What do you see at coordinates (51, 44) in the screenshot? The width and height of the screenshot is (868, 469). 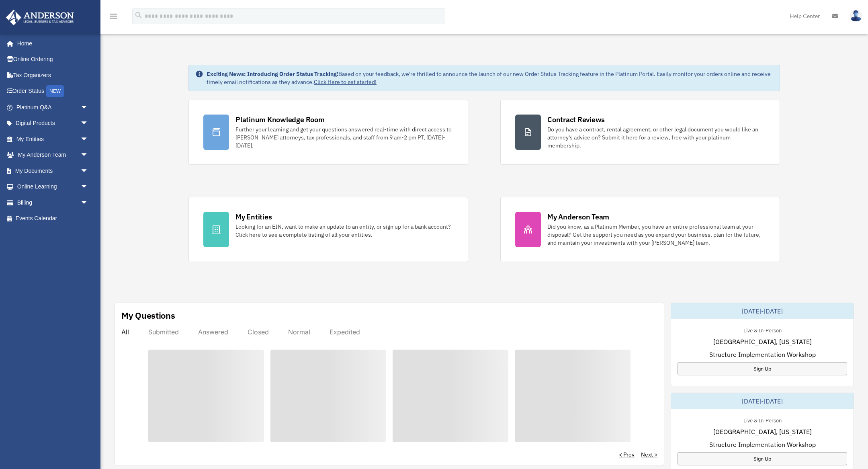 I see `a: Home` at bounding box center [51, 44].